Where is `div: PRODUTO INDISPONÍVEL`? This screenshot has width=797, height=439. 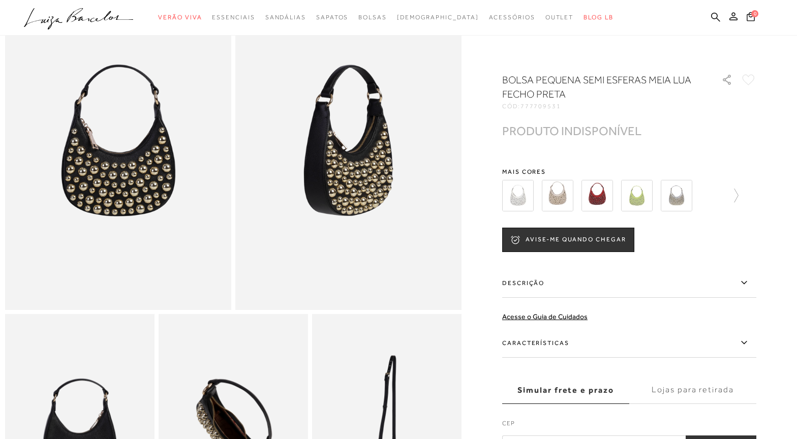
div: PRODUTO INDISPONÍVEL is located at coordinates (572, 131).